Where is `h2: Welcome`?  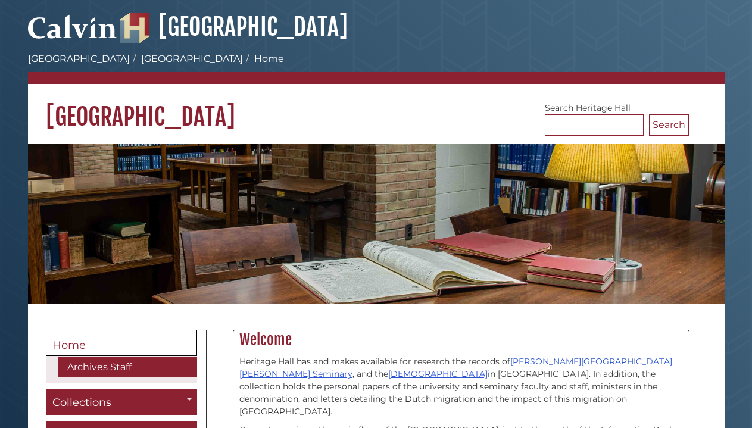
h2: Welcome is located at coordinates (461, 340).